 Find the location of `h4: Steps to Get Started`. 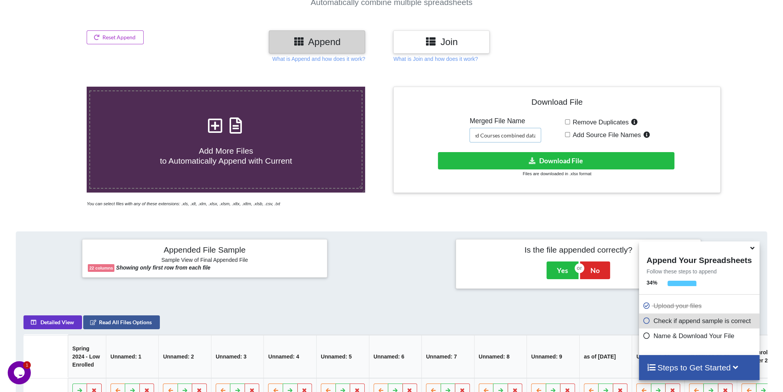

h4: Steps to Get Started is located at coordinates (699, 367).